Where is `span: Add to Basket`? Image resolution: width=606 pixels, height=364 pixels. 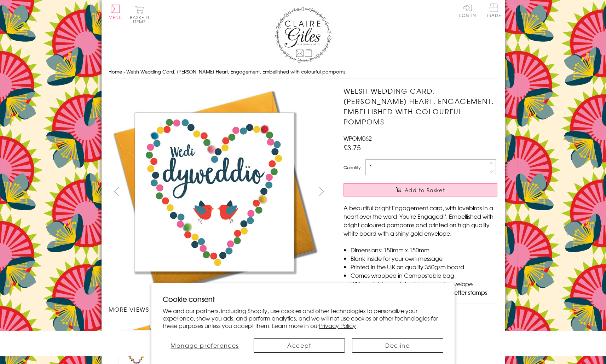
span: Add to Basket is located at coordinates (425, 190).